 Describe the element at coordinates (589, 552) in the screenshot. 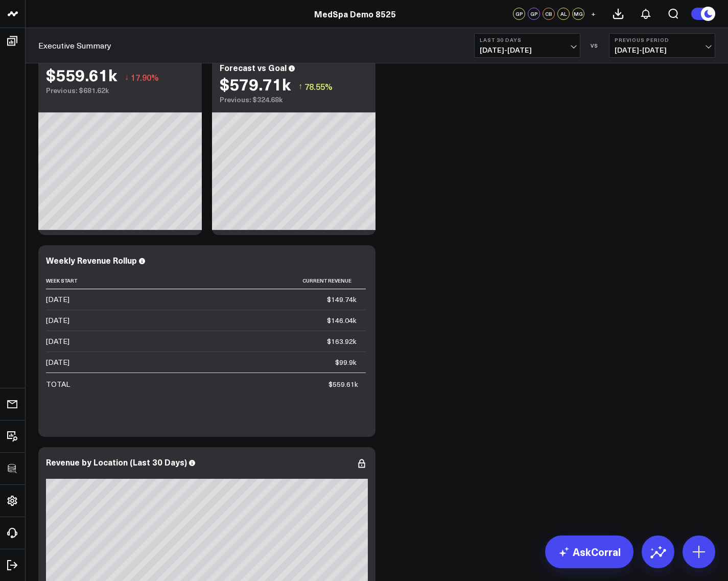

I see `a: AskCorral` at that location.